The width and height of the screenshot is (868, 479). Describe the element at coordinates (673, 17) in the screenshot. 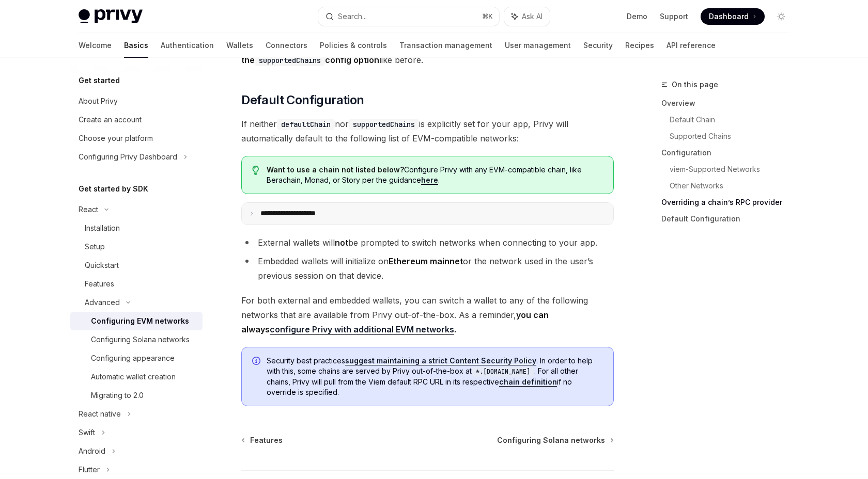

I see `a: Support` at that location.